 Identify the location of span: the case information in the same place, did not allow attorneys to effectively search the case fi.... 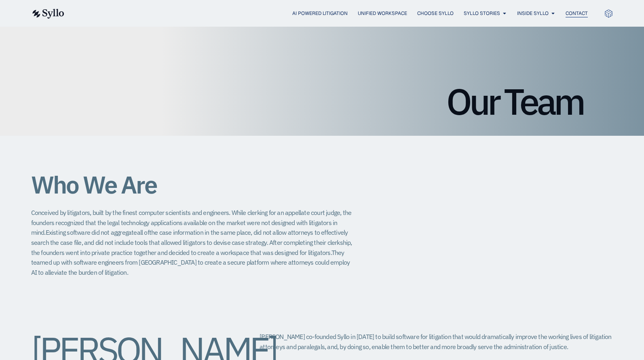
(189, 237).